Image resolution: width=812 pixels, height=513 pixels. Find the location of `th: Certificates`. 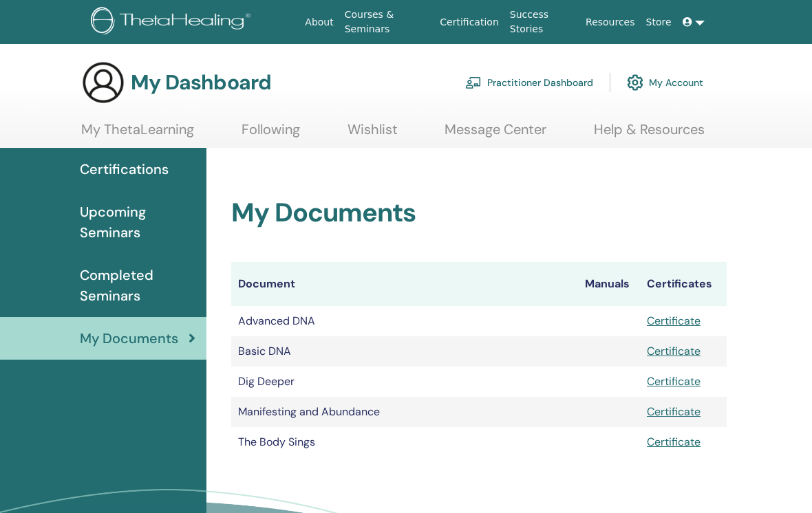

th: Certificates is located at coordinates (684, 284).